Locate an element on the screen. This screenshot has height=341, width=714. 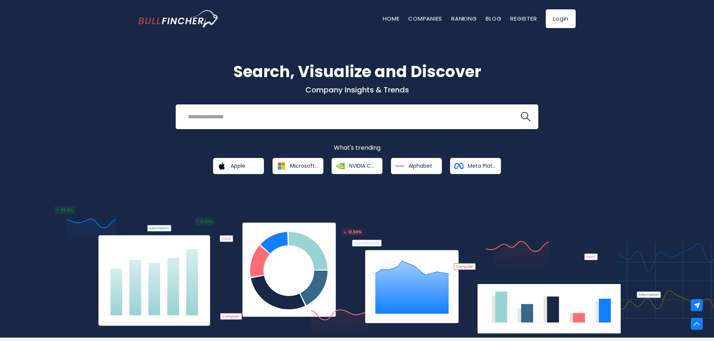
img: Bullfincher logo is located at coordinates (179, 19).